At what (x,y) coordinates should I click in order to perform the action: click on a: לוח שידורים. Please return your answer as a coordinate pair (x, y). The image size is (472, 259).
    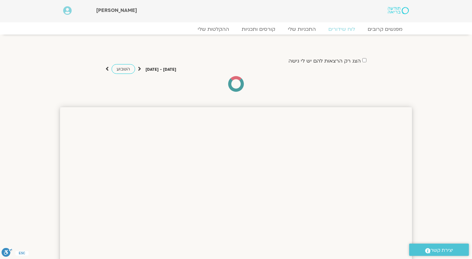
    Looking at the image, I should click on (342, 29).